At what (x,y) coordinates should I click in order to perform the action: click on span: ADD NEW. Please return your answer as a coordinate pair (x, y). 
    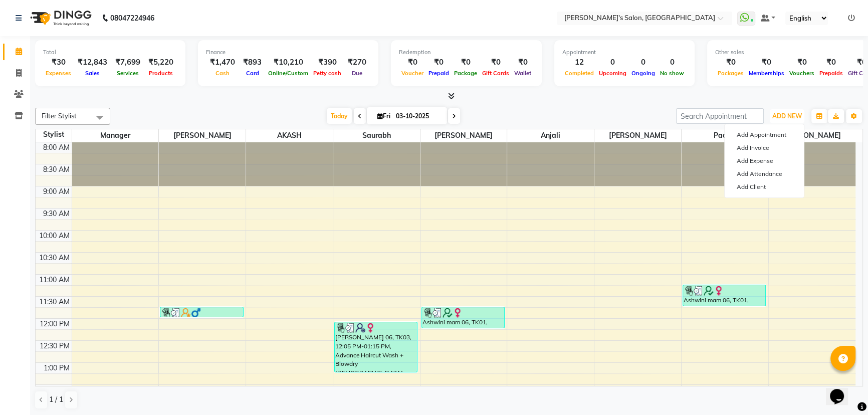
    Looking at the image, I should click on (787, 115).